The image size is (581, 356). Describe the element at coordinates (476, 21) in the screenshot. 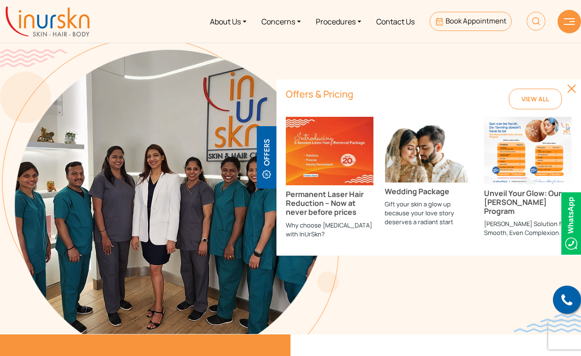

I see `span: Book Appointment` at that location.